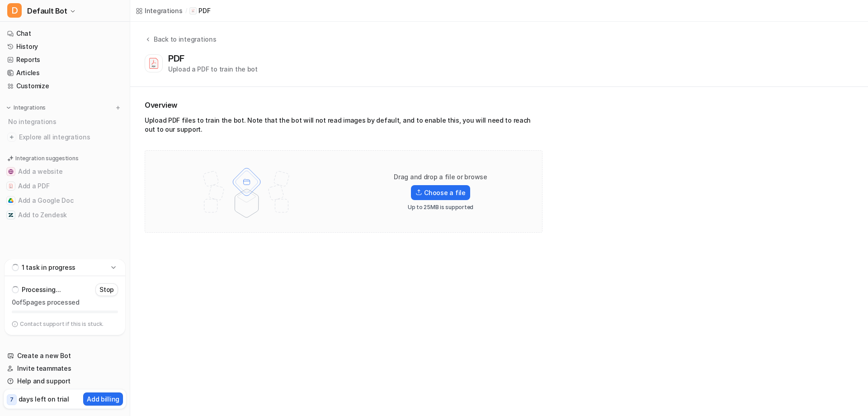 The height and width of the screenshot is (416, 868). Describe the element at coordinates (246, 192) in the screenshot. I see `img: File upload illustration` at that location.